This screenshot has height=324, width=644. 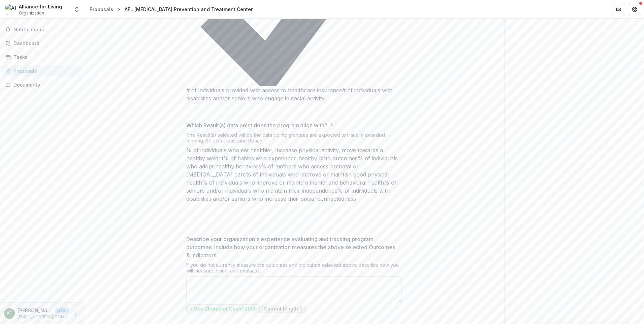 What do you see at coordinates (257, 125) in the screenshot?
I see `p: Which Result(s) data point does the program align with?` at bounding box center [257, 125].